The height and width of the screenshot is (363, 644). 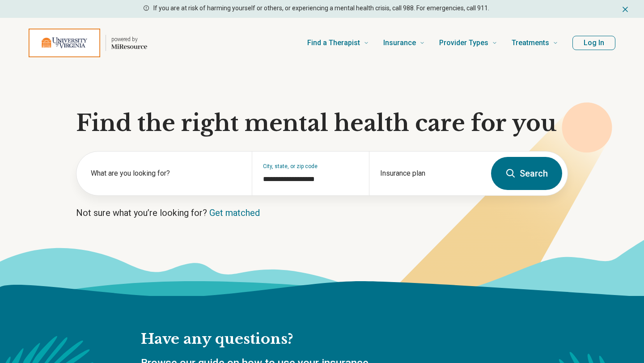 What do you see at coordinates (166, 174) in the screenshot?
I see `label: What are you looking for?` at bounding box center [166, 174].